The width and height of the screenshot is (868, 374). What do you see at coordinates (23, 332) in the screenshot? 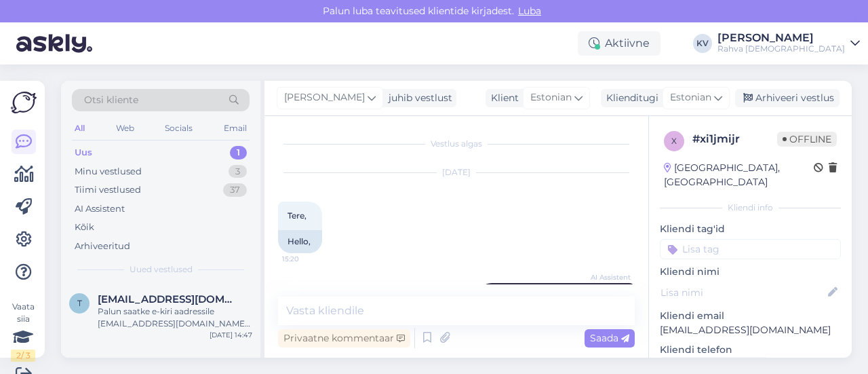
I see `div: Vaata siia` at bounding box center [23, 332].